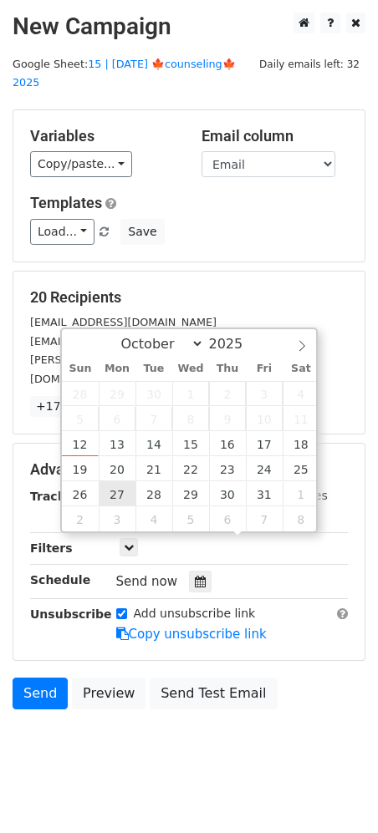 The image size is (378, 833). What do you see at coordinates (80, 418) in the screenshot?
I see `span: October 5, 2025` at bounding box center [80, 418].